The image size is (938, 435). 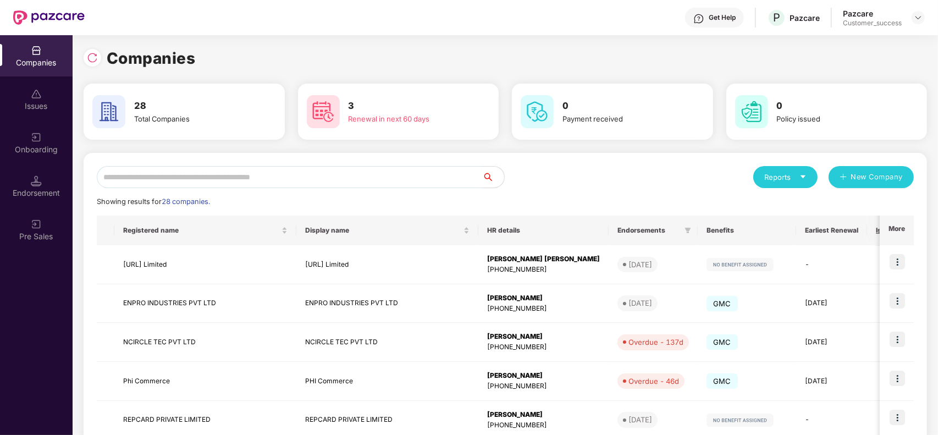 What do you see at coordinates (92, 58) in the screenshot?
I see `img: svg+xml;base64,PHN2ZyBpZD0iUmVsb2FkLTMyeDMyIiB4bWxucz0iaHR0cDovL3d3dy53My5vcmcvMjAwMC9zdmciIHdpZH...` at bounding box center [92, 58].